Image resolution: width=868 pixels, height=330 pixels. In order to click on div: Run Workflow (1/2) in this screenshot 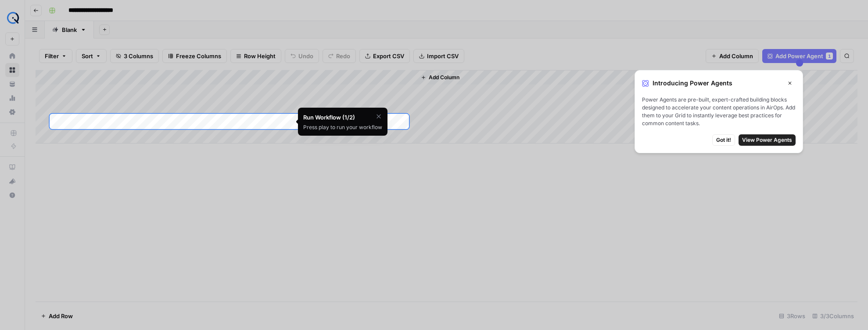, I will do `click(339, 118)`.